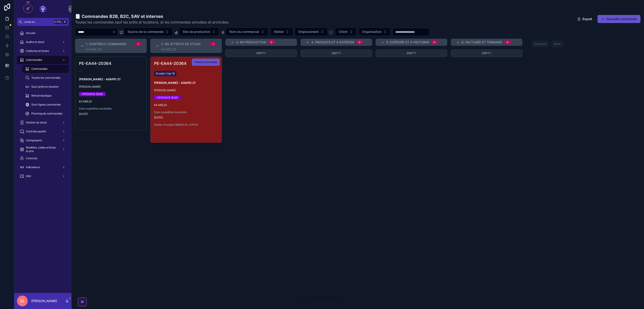 This screenshot has height=309, width=644. I want to click on a: Suivi lignes commande, so click(46, 105).